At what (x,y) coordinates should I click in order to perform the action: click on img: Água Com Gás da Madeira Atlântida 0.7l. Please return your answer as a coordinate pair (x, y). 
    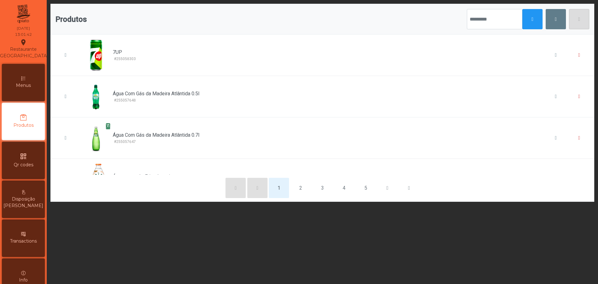
    Looking at the image, I should click on (96, 138).